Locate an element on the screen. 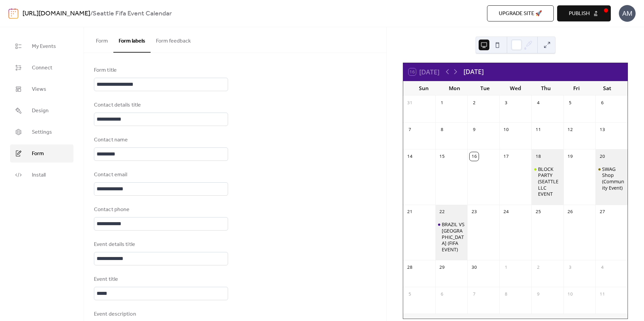 This screenshot has height=321, width=644. span: My Events is located at coordinates (44, 47).